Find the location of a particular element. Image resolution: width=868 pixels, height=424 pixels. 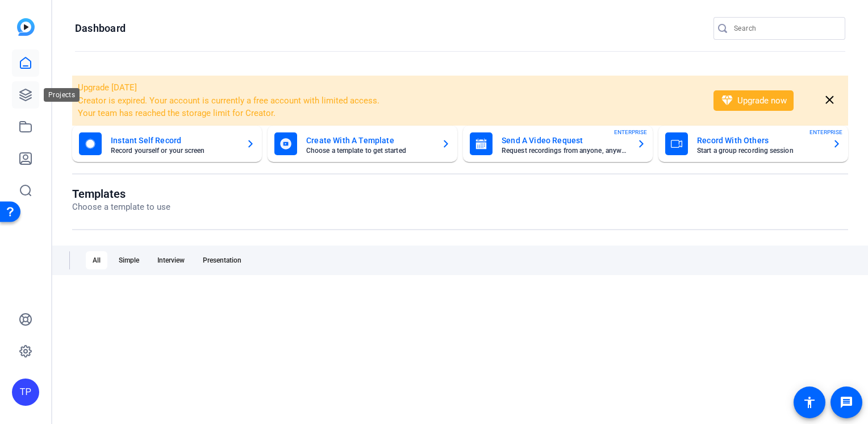

p: Choose a template to use is located at coordinates (121, 207).